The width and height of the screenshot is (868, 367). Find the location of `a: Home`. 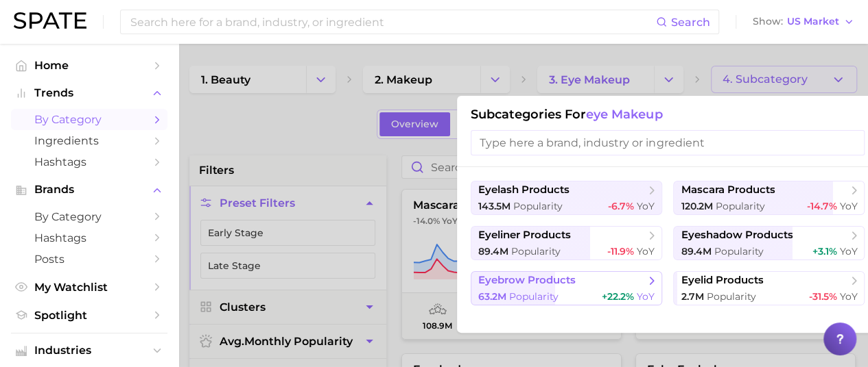

a: Home is located at coordinates (89, 65).